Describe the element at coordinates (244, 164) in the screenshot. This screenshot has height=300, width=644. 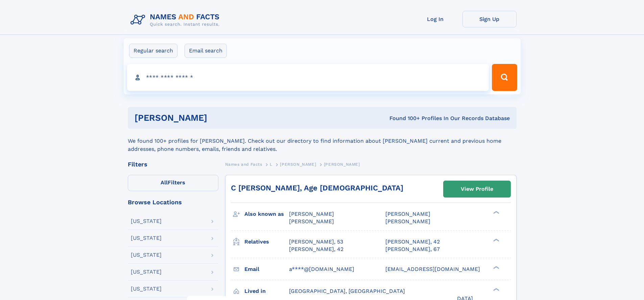
I see `a: Names and Facts` at that location.